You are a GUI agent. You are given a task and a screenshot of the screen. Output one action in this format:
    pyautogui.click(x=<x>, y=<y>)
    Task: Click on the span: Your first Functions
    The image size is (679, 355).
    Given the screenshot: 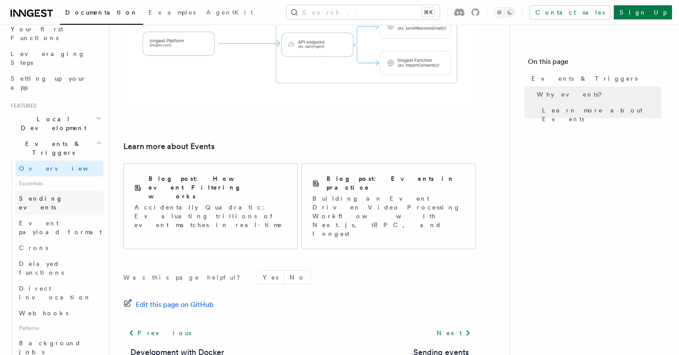 What is the action you would take?
    pyautogui.click(x=37, y=34)
    